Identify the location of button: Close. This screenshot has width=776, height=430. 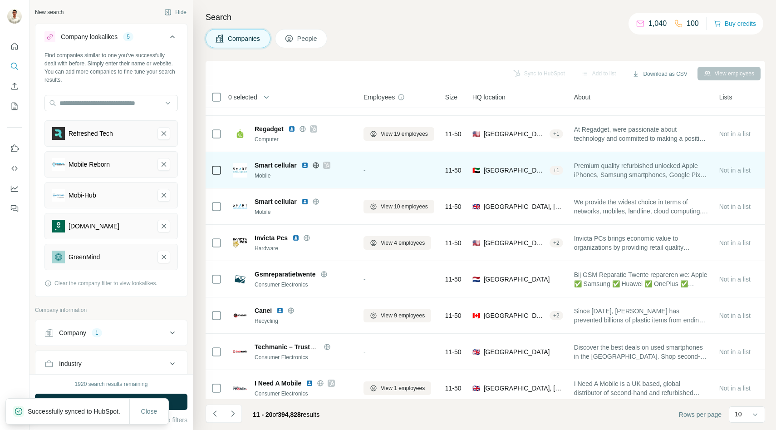
(149, 411).